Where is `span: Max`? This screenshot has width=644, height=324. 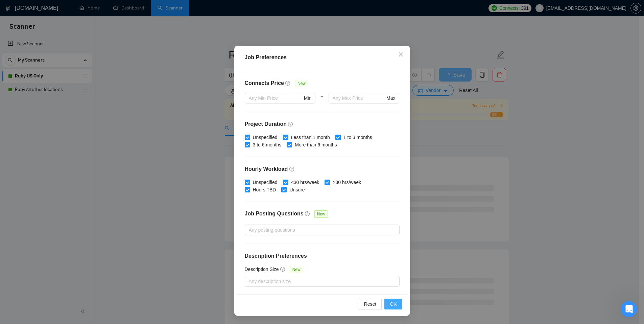 span: Max is located at coordinates (391, 98).